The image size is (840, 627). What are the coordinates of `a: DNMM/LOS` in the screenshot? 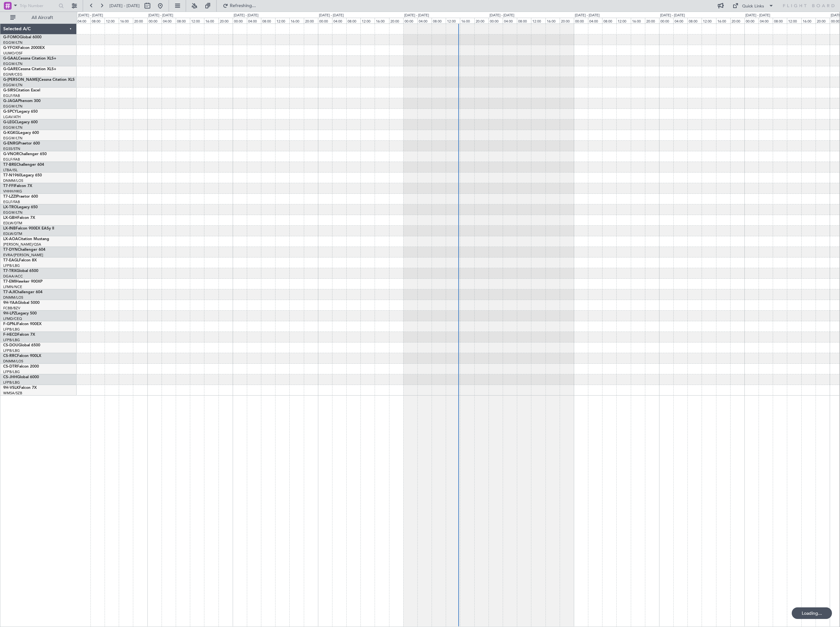 It's located at (13, 361).